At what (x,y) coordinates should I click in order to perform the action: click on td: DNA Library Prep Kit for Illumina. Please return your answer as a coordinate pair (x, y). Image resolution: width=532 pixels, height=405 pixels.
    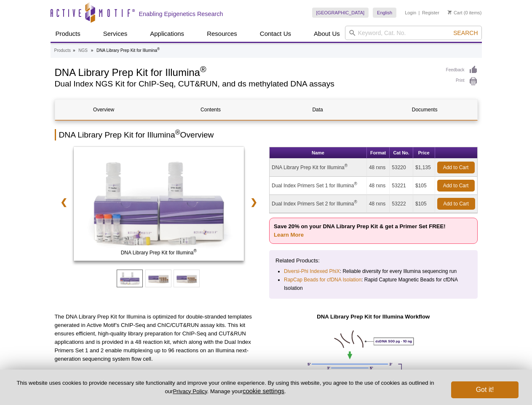
    Looking at the image, I should click on (318, 167).